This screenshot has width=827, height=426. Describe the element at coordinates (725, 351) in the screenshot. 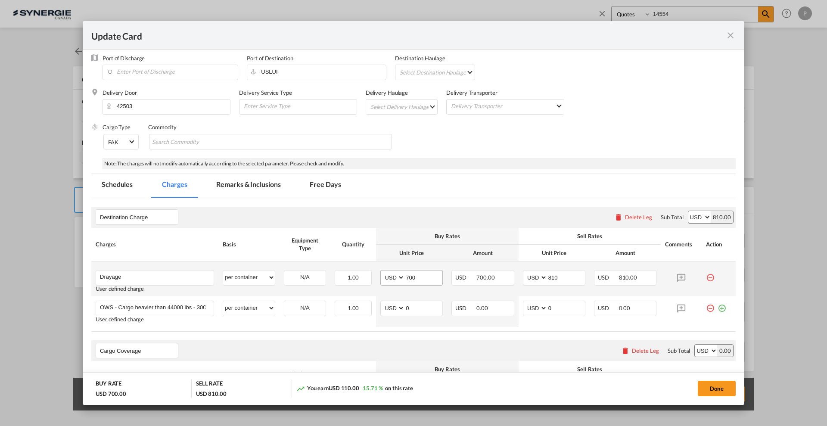

I see `div: 0.00` at that location.